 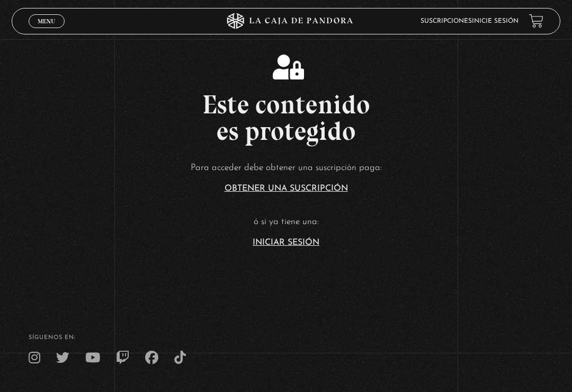 What do you see at coordinates (286, 337) in the screenshot?
I see `h4: SÍguenos en:` at bounding box center [286, 337].